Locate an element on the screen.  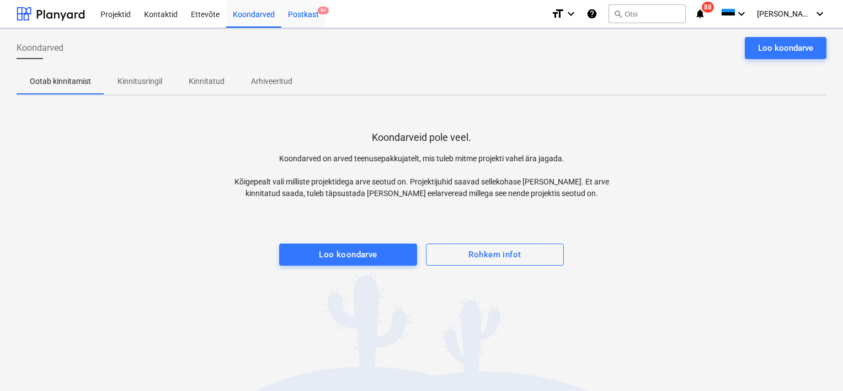
div: Rohkem infot is located at coordinates (494, 254).